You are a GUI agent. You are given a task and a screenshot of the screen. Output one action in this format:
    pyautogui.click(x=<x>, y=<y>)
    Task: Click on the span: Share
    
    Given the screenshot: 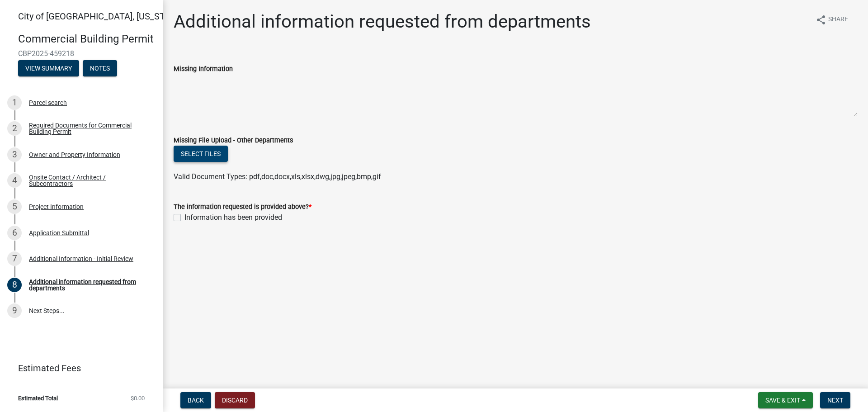 What is the action you would take?
    pyautogui.click(x=838, y=20)
    